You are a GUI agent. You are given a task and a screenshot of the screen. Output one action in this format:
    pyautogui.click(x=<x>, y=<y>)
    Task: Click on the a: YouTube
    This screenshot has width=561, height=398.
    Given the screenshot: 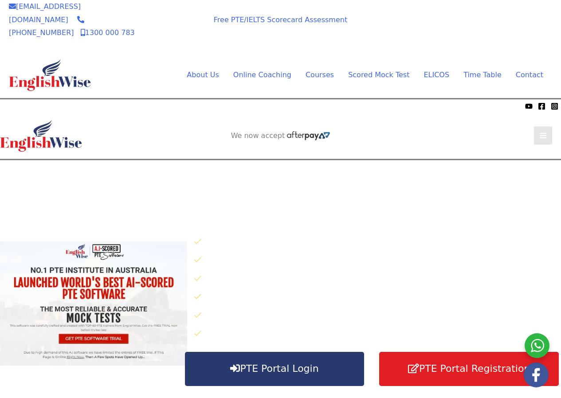 What is the action you would take?
    pyautogui.click(x=528, y=106)
    